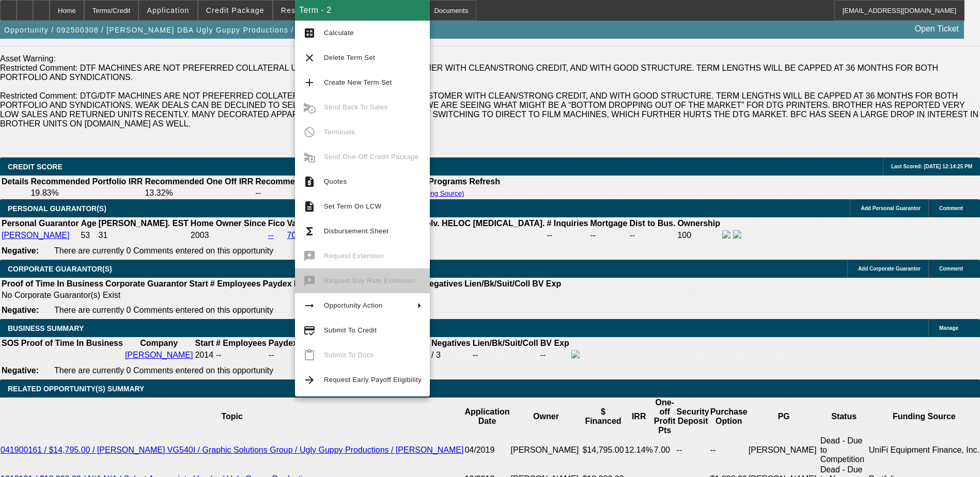  What do you see at coordinates (147, 283) in the screenshot?
I see `b: Corporate Guarantor` at bounding box center [147, 283].